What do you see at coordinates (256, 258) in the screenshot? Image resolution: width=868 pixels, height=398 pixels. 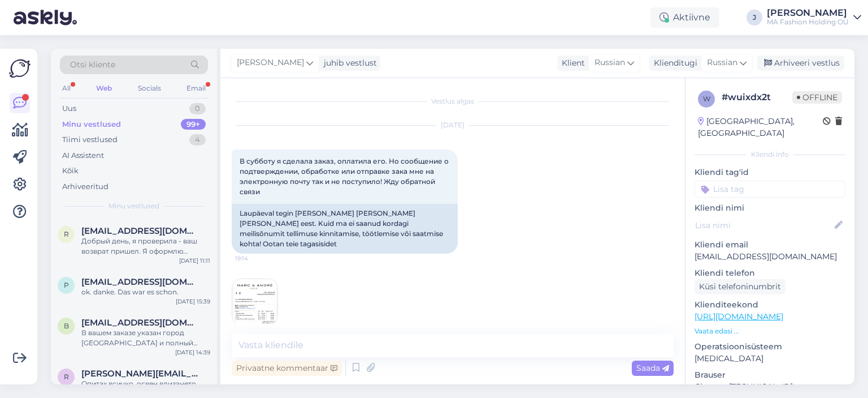 I see `span: 19:14` at bounding box center [256, 258].